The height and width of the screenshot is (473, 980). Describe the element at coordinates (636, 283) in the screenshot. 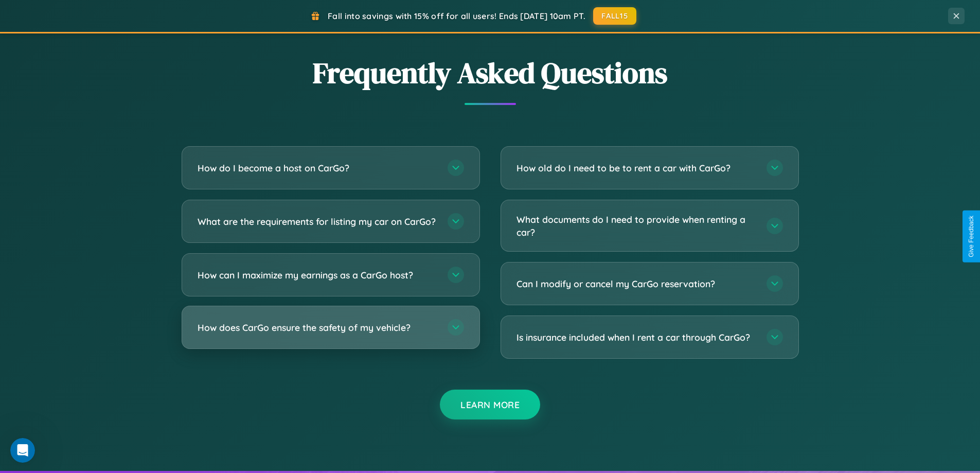

I see `h3: Can I modify or cancel my CarGo reservation?` at that location.